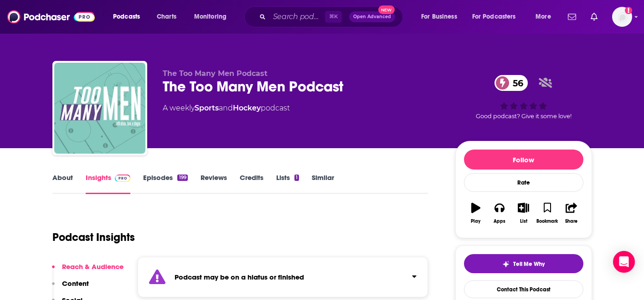 The height and width of the screenshot is (300, 644). I want to click on img: User Profile, so click(622, 17).